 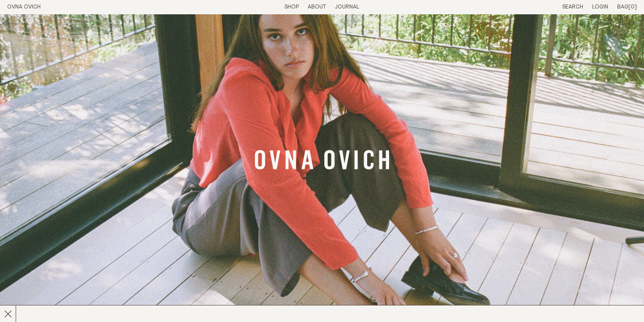 What do you see at coordinates (317, 7) in the screenshot?
I see `p: About` at bounding box center [317, 7].